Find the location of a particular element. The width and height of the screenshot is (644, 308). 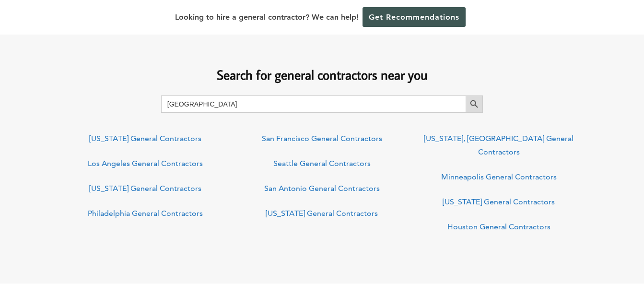

svg: Search is located at coordinates (474, 104).